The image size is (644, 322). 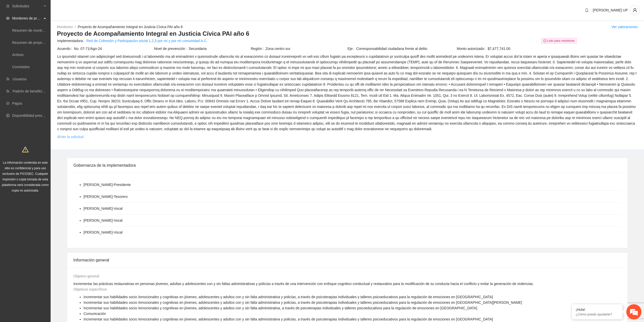 I want to click on div: Chatee con nosotros ahora, so click(x=56, y=29).